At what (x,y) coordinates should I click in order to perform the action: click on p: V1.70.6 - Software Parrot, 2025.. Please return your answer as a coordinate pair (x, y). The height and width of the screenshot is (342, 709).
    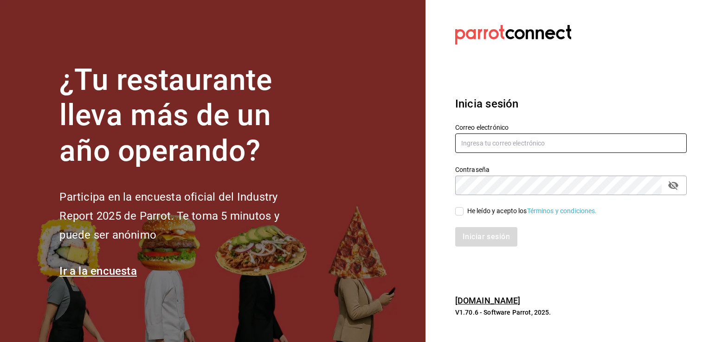
    Looking at the image, I should click on (570, 313).